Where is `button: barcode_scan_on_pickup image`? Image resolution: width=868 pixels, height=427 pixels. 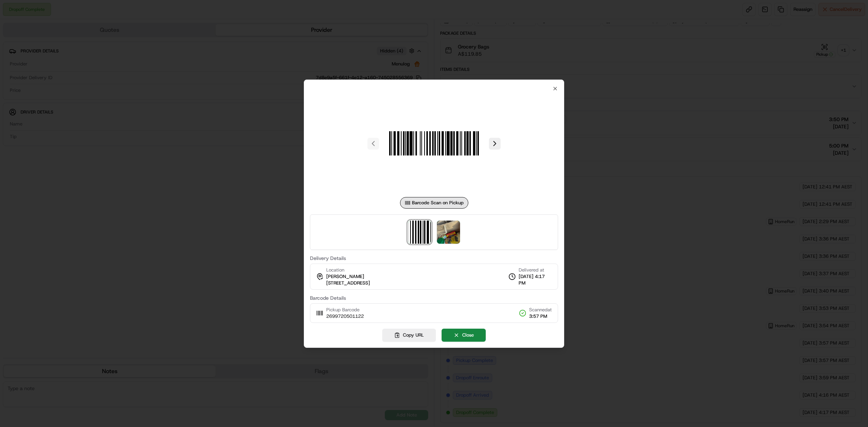
button: barcode_scan_on_pickup image is located at coordinates (419, 232).